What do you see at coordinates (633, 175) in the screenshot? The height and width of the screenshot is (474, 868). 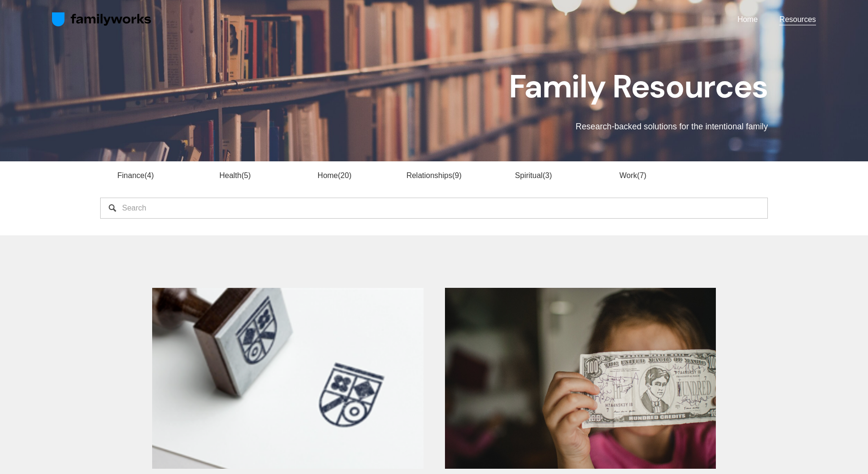 I see `a: Work7` at bounding box center [633, 175].